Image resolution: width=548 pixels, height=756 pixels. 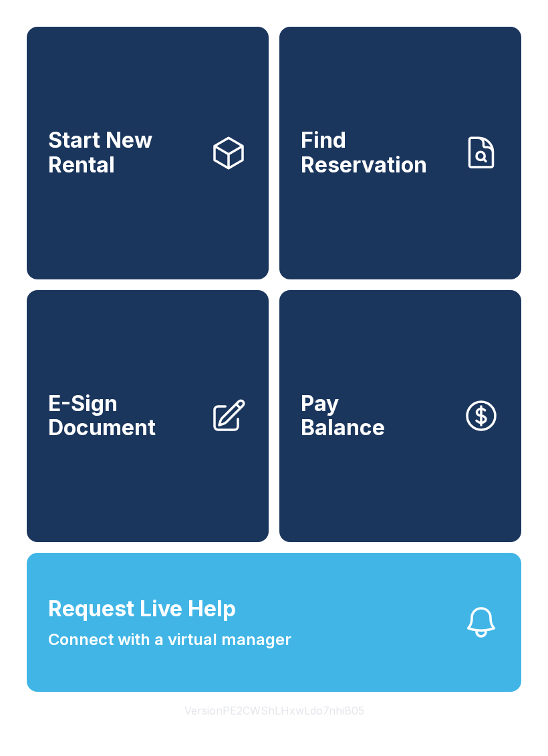 What do you see at coordinates (124, 153) in the screenshot?
I see `span: Start New Rental` at bounding box center [124, 153].